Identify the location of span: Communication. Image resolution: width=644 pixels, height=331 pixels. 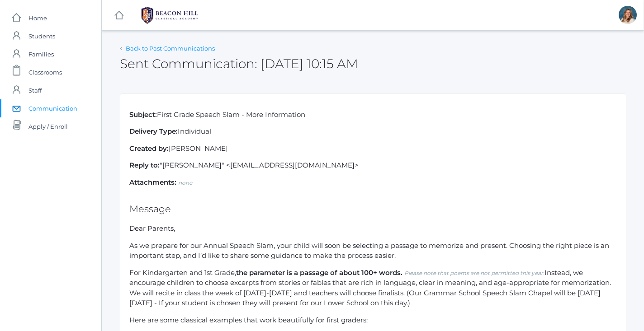
(53, 109).